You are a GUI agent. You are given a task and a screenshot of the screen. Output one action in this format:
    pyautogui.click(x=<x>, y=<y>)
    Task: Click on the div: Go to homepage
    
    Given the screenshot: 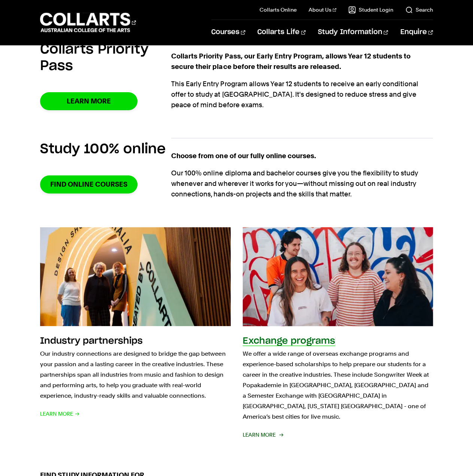 What is the action you would take?
    pyautogui.click(x=88, y=22)
    